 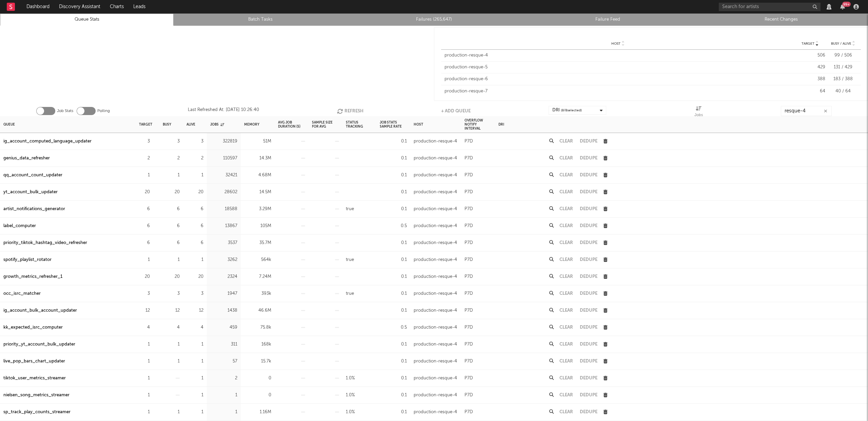 I want to click on button: 99+, so click(x=842, y=7).